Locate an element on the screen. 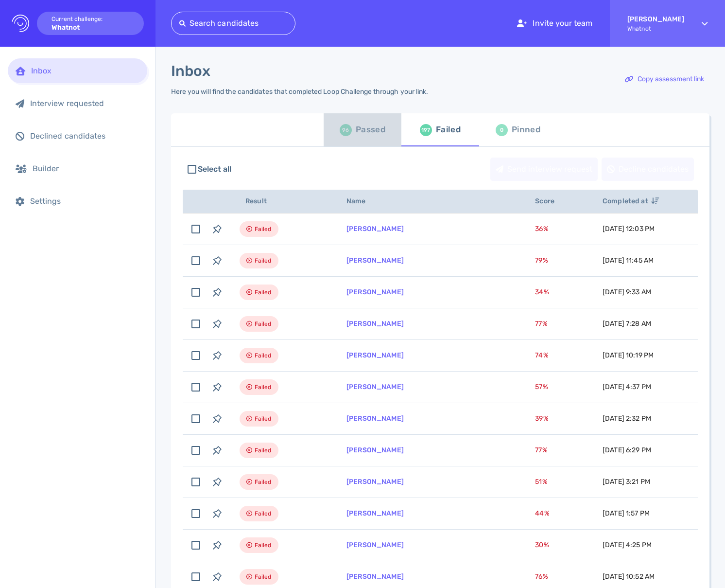 This screenshot has height=588, width=725. span: 57 % is located at coordinates (542, 387).